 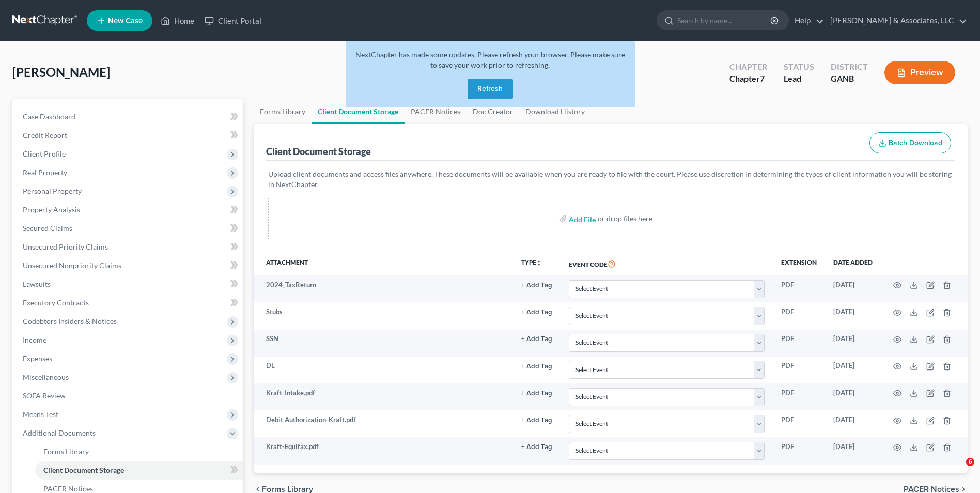 What do you see at coordinates (128, 247) in the screenshot?
I see `a: Unsecured Priority Claims` at bounding box center [128, 247].